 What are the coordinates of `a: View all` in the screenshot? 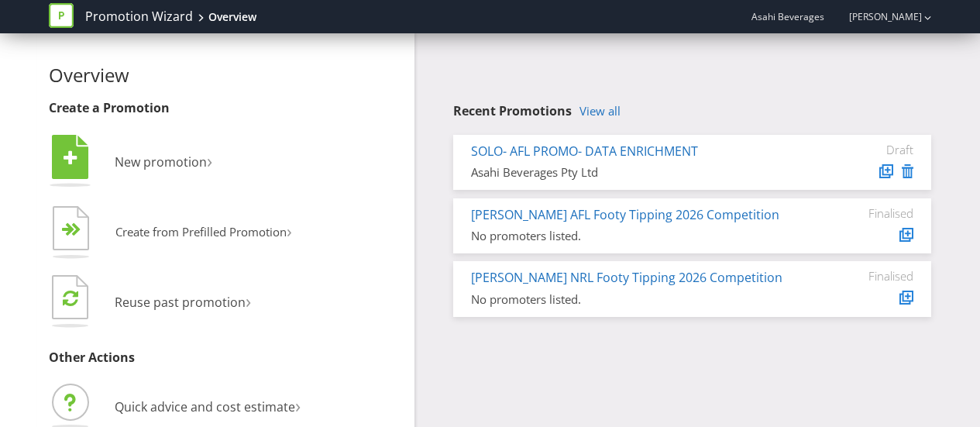 It's located at (599, 110).